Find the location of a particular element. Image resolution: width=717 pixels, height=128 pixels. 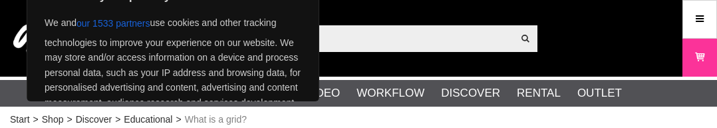

input: Search products ... is located at coordinates (375, 38).